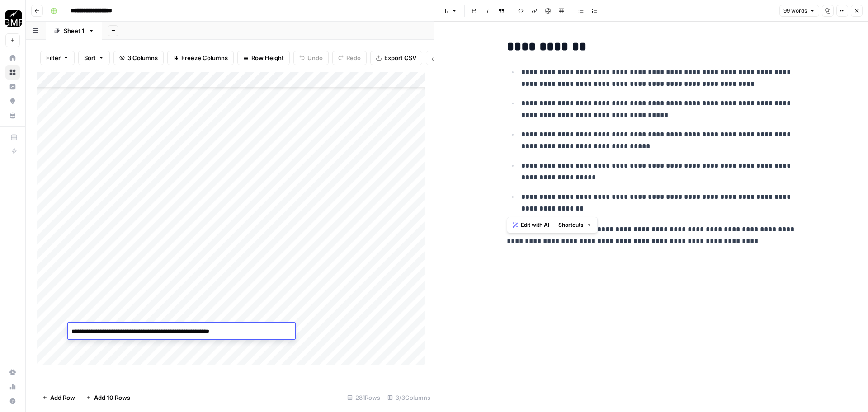 Image resolution: width=868 pixels, height=412 pixels. What do you see at coordinates (363, 398) in the screenshot?
I see `div: 281 Rows` at bounding box center [363, 398].